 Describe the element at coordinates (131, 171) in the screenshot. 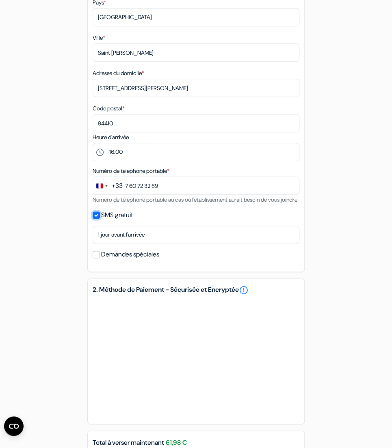

I see `label: Numéro de telephone portable` at that location.